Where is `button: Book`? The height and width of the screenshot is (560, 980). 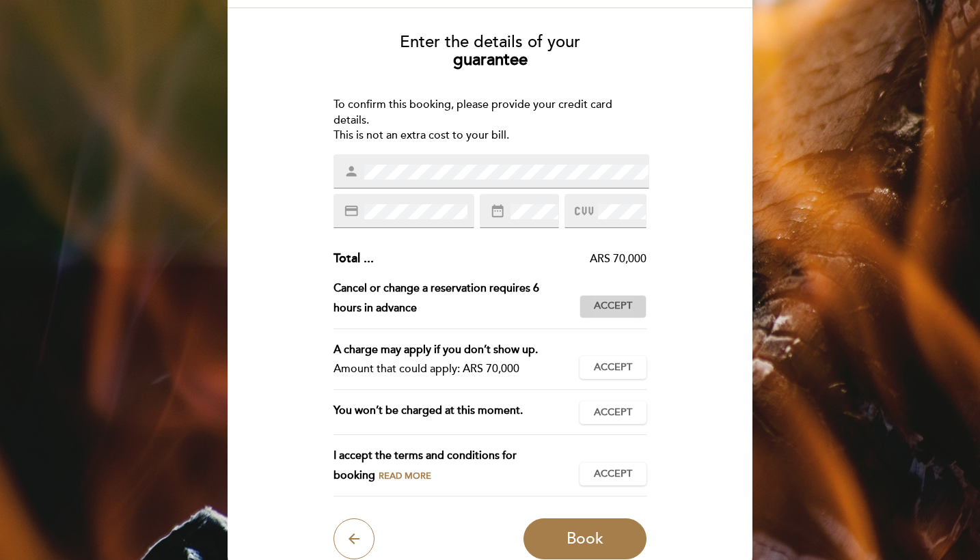
button: Book is located at coordinates (585, 539).